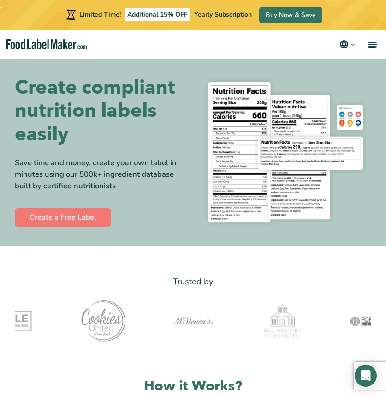  Describe the element at coordinates (63, 217) in the screenshot. I see `a: Create a Free Label` at that location.